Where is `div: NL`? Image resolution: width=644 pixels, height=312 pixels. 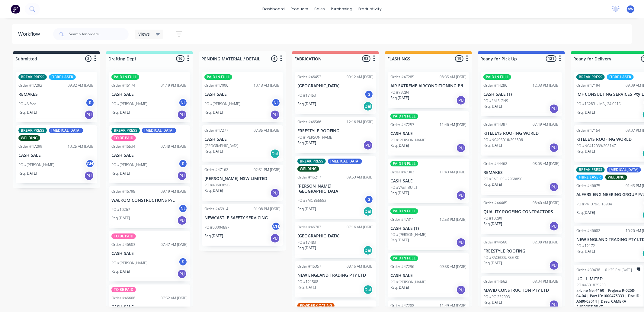
div: NL is located at coordinates (183, 209).